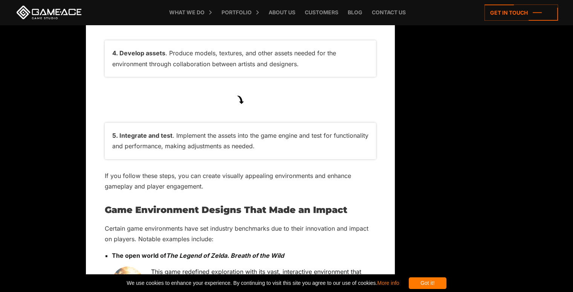 This screenshot has height=292, width=573. What do you see at coordinates (198, 256) in the screenshot?
I see `strong: The open world of` at bounding box center [198, 256].